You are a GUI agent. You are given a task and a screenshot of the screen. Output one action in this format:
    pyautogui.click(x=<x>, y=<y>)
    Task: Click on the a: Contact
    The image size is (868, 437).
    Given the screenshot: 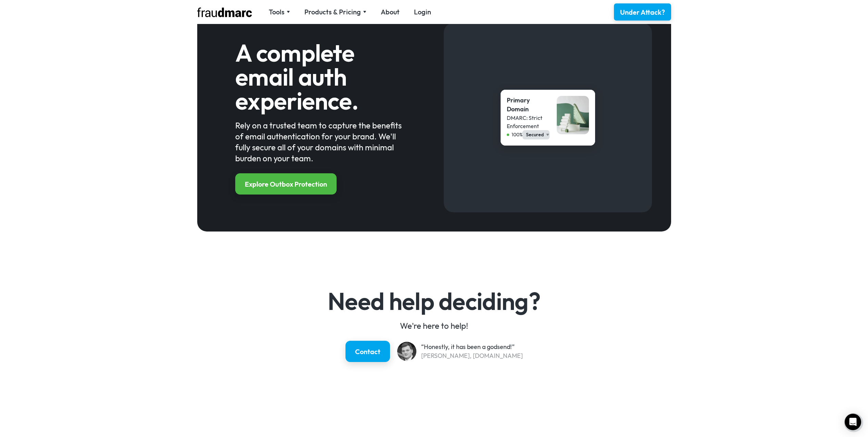 What is the action you would take?
    pyautogui.click(x=368, y=352)
    